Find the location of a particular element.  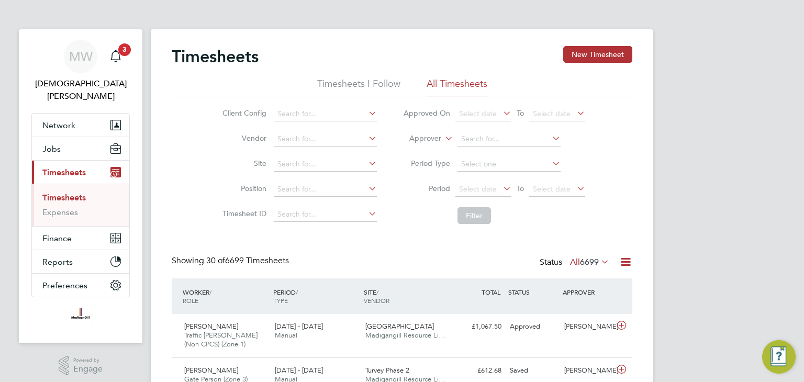

label: Period Type is located at coordinates (426, 163).